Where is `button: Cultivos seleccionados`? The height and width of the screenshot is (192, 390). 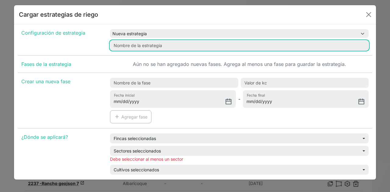
button: Cultivos seleccionados is located at coordinates (239, 170).